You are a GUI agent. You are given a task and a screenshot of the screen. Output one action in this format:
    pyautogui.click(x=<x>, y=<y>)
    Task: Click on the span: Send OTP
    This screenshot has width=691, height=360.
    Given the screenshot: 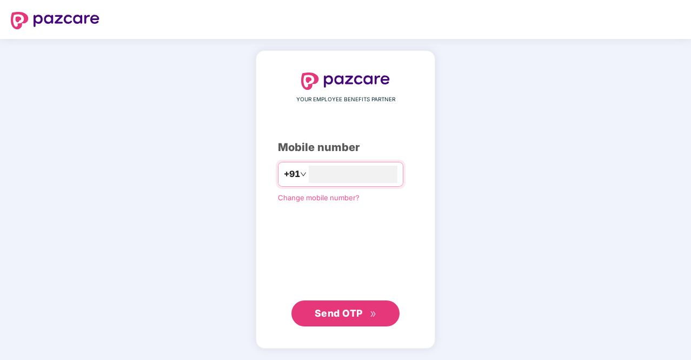 What is the action you would take?
    pyautogui.click(x=339, y=313)
    